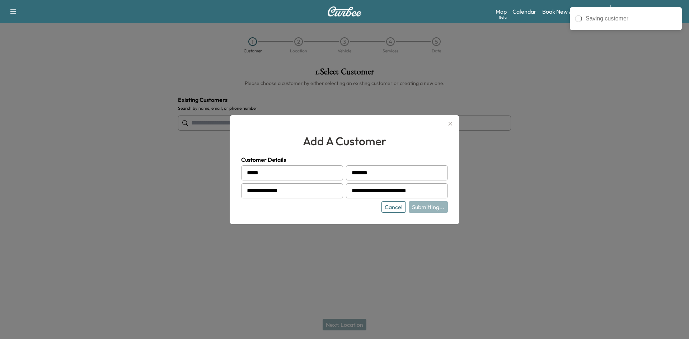 The width and height of the screenshot is (689, 339). What do you see at coordinates (345, 141) in the screenshot?
I see `h2: add a customer` at bounding box center [345, 141].